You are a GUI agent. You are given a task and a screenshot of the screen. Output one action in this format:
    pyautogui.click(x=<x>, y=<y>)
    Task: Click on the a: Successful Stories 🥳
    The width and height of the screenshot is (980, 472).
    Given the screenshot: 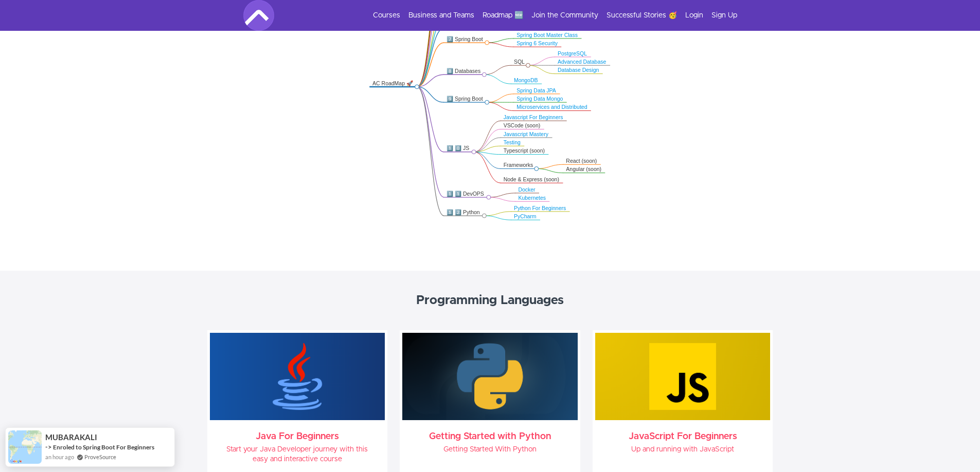 What is the action you would take?
    pyautogui.click(x=642, y=15)
    